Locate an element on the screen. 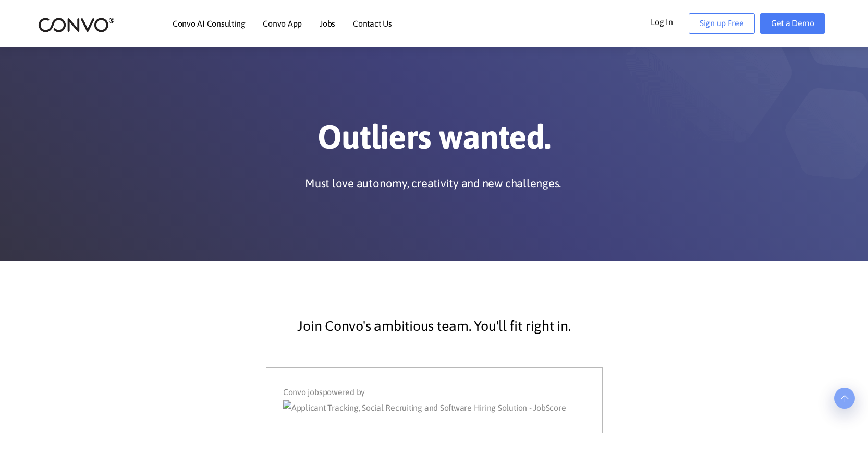 Image resolution: width=868 pixels, height=464 pixels. a: Log In is located at coordinates (669, 22).